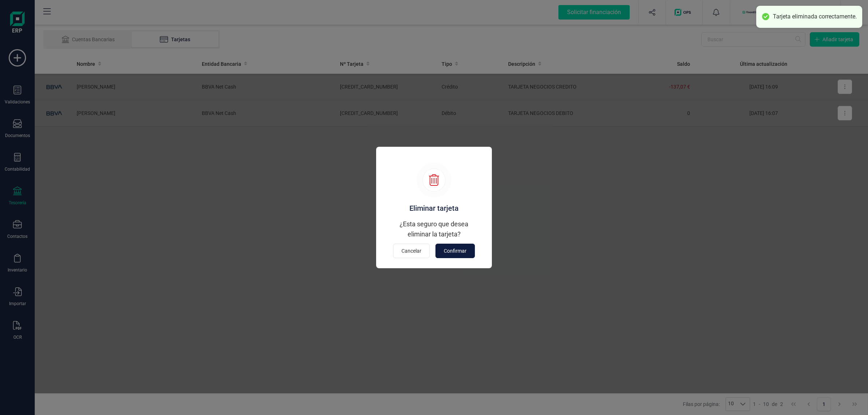  I want to click on span: Cancelar, so click(412, 251).